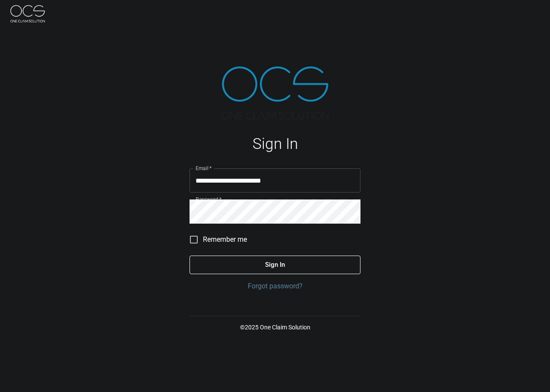 This screenshot has width=550, height=392. Describe the element at coordinates (208, 199) in the screenshot. I see `label: Password` at that location.